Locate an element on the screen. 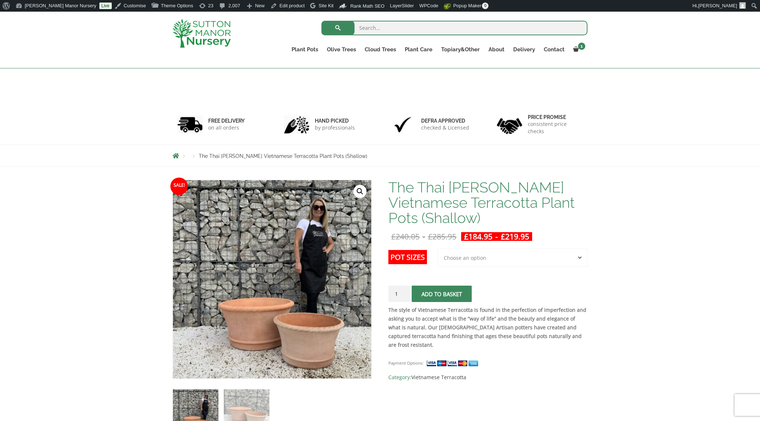 The height and width of the screenshot is (421, 760). a: Live is located at coordinates (105, 6).